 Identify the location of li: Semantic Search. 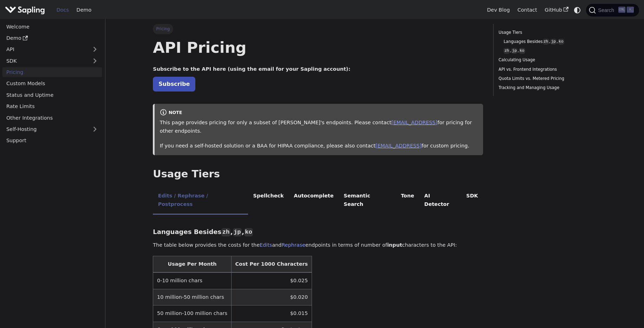
(367, 200).